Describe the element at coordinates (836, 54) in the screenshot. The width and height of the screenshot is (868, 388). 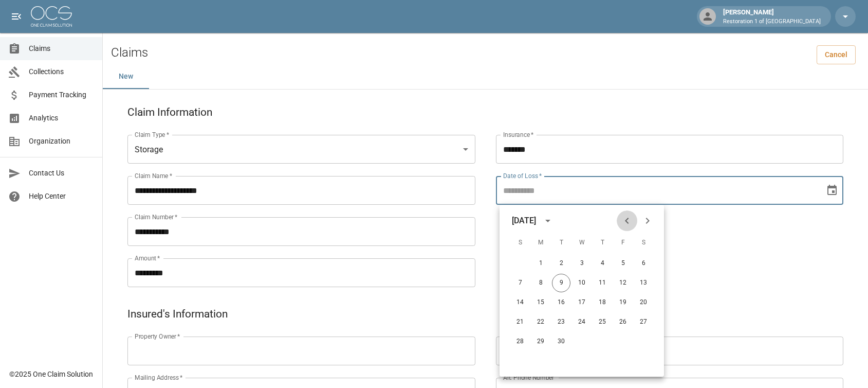
I see `a: Cancel` at that location.